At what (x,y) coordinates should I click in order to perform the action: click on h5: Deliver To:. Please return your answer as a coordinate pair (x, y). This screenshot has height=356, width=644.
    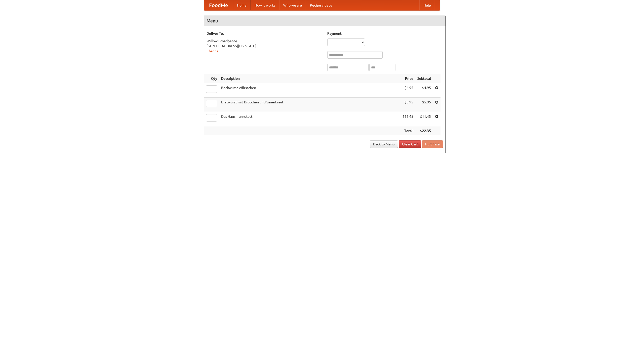
    Looking at the image, I should click on (265, 33).